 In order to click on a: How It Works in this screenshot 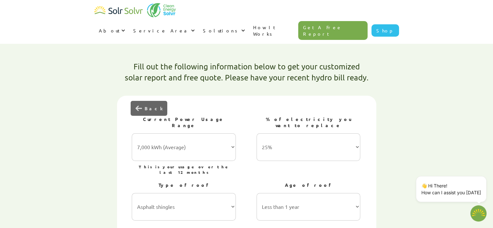, I will do `click(273, 30)`.